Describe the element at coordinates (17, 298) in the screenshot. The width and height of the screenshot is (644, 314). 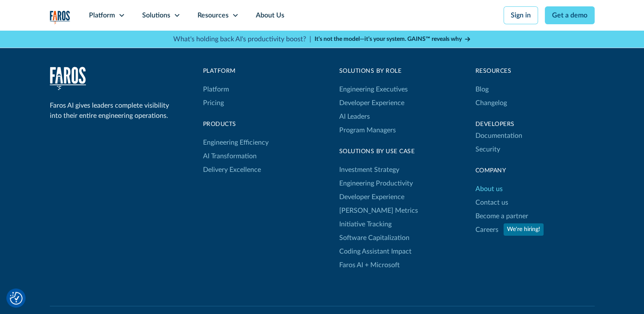
I see `button: Cookie Settings` at that location.